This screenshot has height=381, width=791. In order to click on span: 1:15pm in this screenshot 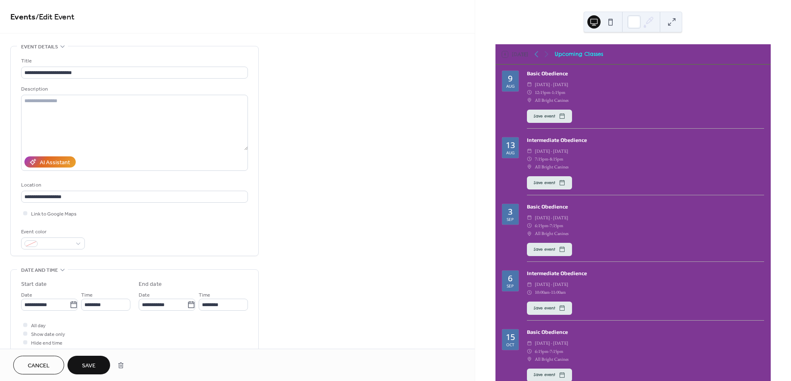, I will do `click(559, 92)`.